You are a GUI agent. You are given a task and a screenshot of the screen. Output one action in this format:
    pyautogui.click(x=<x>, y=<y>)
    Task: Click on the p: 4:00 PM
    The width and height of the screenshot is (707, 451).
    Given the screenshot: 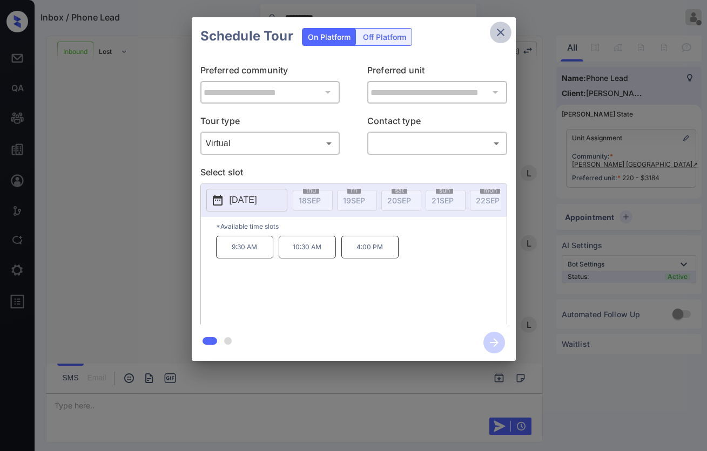 What is the action you would take?
    pyautogui.click(x=370, y=247)
    